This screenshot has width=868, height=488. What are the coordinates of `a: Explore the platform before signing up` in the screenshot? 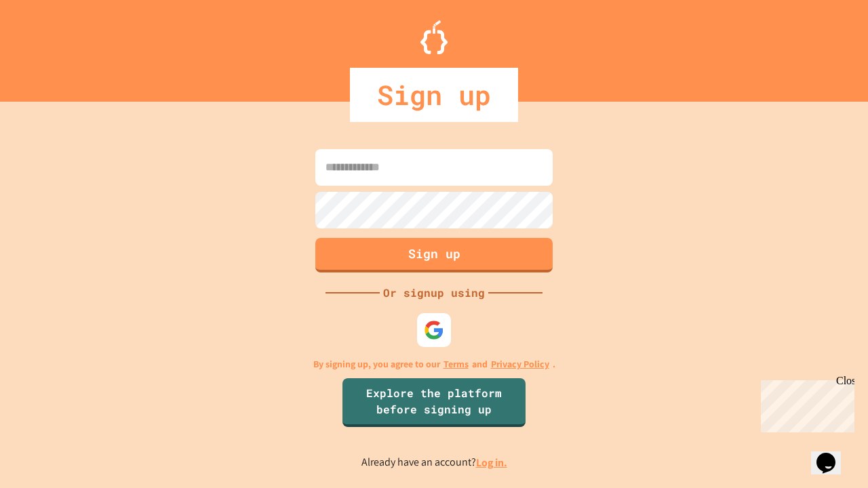 It's located at (434, 403).